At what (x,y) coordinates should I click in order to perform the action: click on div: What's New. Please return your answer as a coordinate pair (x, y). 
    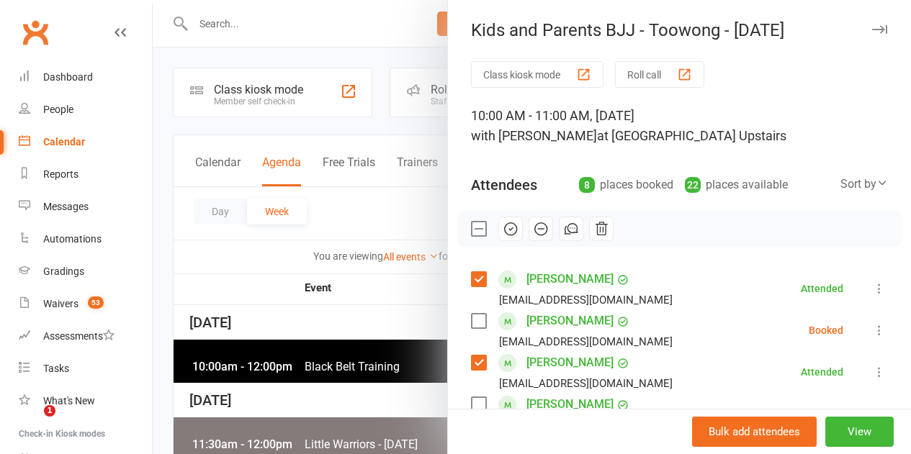
    Looking at the image, I should click on (69, 401).